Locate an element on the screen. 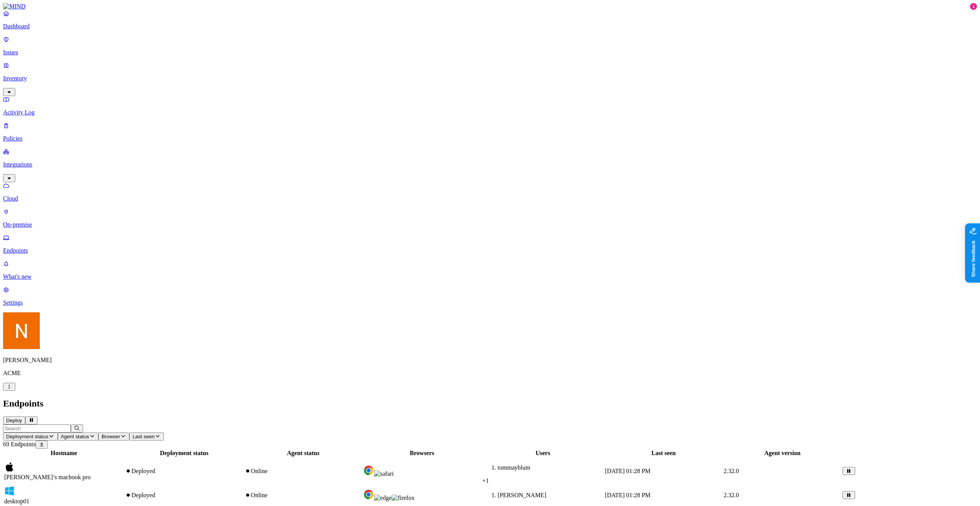  p: Inventory is located at coordinates (490, 79).